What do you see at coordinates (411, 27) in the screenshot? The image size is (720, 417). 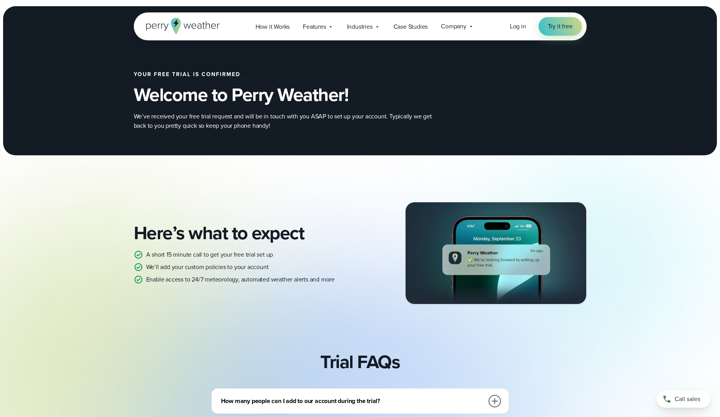 I see `span: Case Studies` at bounding box center [411, 27].